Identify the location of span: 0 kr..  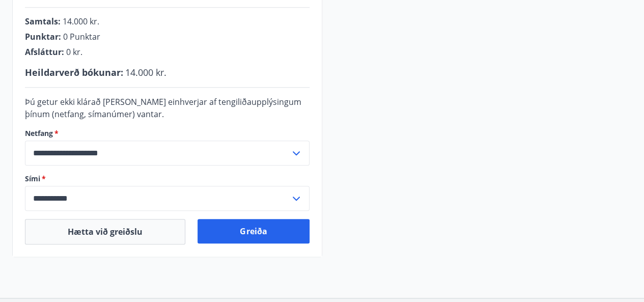
(74, 52).